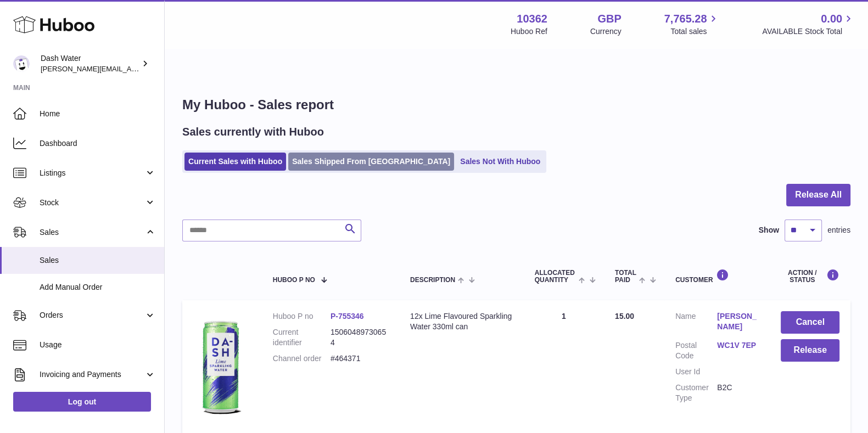 Image resolution: width=868 pixels, height=433 pixels. I want to click on strong: 10362, so click(532, 18).